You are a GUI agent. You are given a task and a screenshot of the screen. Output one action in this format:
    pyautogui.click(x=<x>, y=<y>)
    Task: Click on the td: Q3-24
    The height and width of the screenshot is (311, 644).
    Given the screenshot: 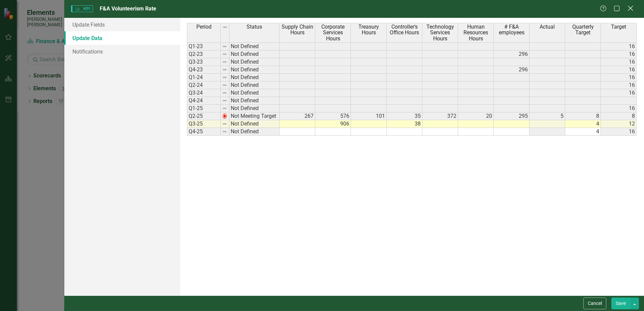 What is the action you would take?
    pyautogui.click(x=204, y=93)
    